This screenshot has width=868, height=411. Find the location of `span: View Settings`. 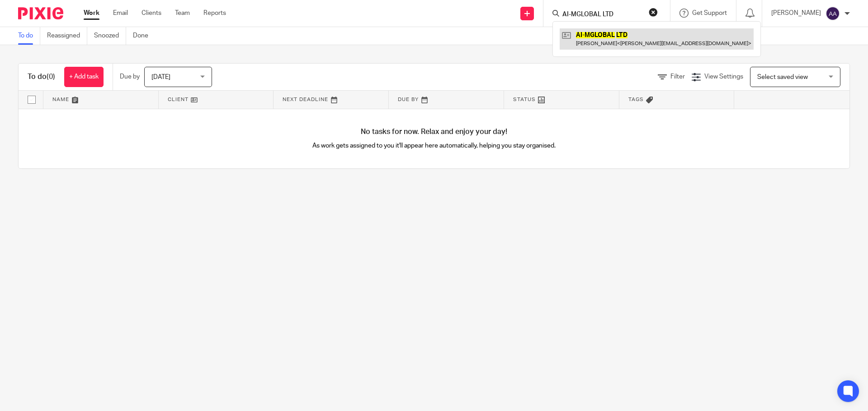

span: View Settings is located at coordinates (724, 77).